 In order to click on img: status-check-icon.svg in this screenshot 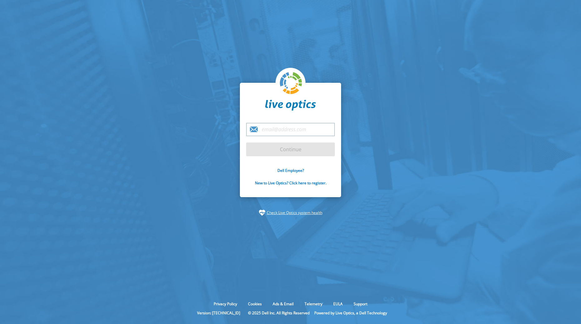, I will do `click(262, 213)`.